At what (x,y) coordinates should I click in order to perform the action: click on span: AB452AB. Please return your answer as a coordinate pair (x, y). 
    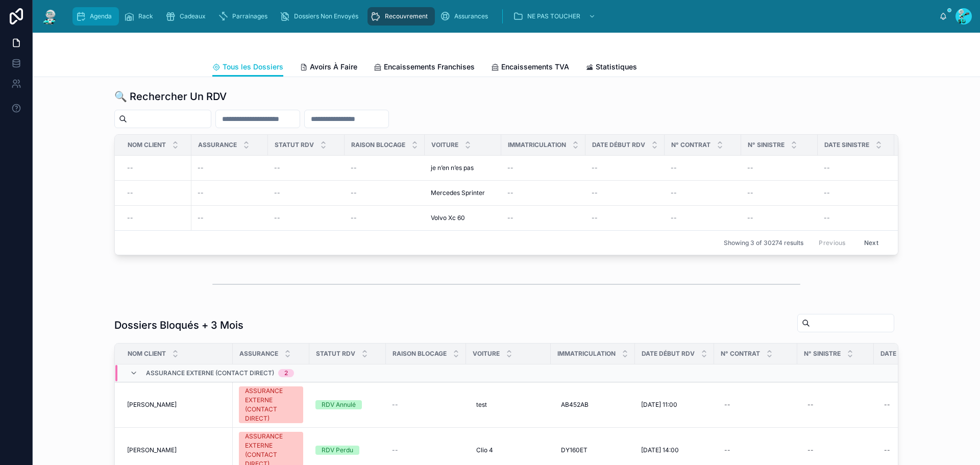
    Looking at the image, I should click on (574, 405).